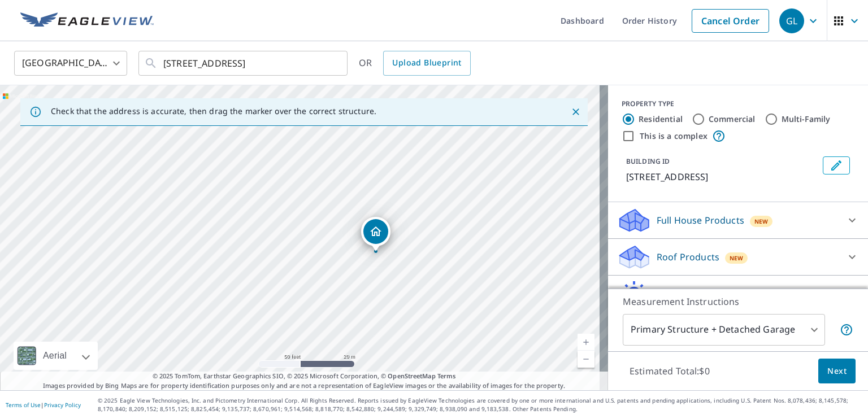 The image size is (868, 419). Describe the element at coordinates (791, 21) in the screenshot. I see `div: GL` at that location.